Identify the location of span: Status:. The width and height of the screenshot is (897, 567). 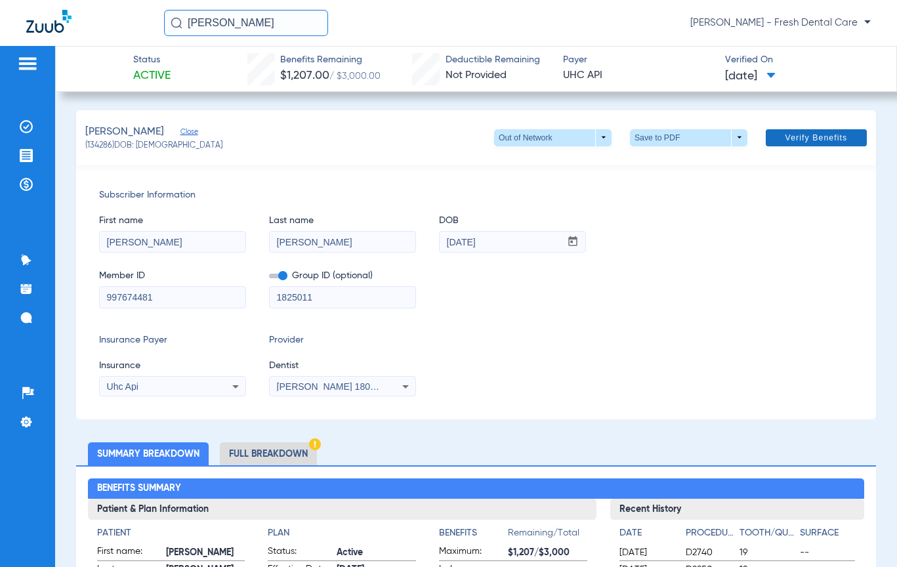
(300, 553).